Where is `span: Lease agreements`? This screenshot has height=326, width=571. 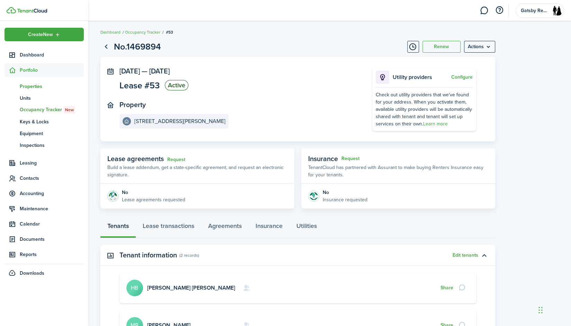 span: Lease agreements is located at coordinates (135, 159).